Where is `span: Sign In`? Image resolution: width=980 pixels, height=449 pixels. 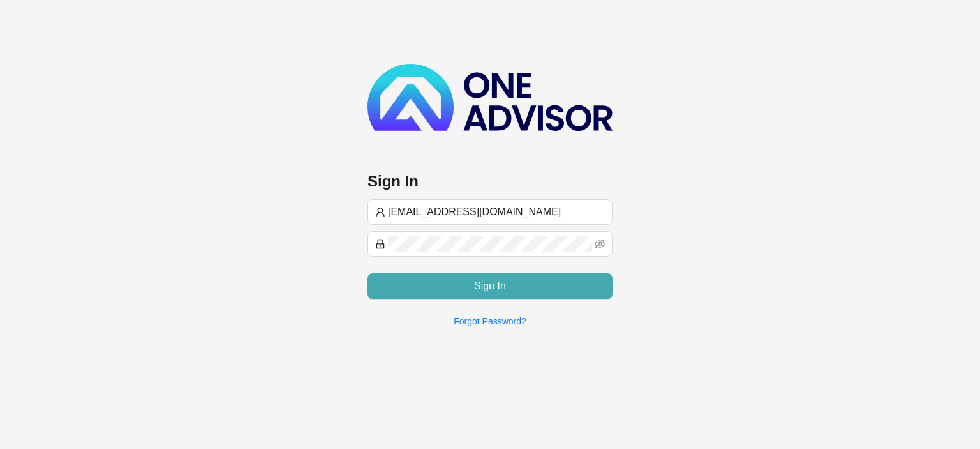
span: Sign In is located at coordinates (490, 286).